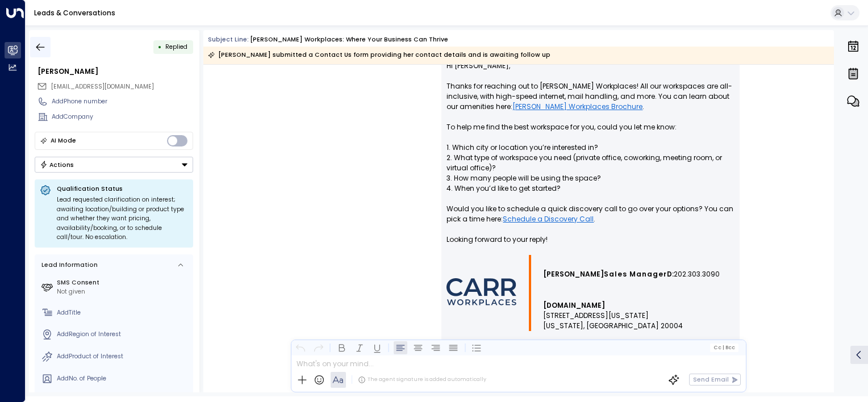 This screenshot has height=402, width=868. Describe the element at coordinates (122, 189) in the screenshot. I see `p: Qualification Status` at that location.